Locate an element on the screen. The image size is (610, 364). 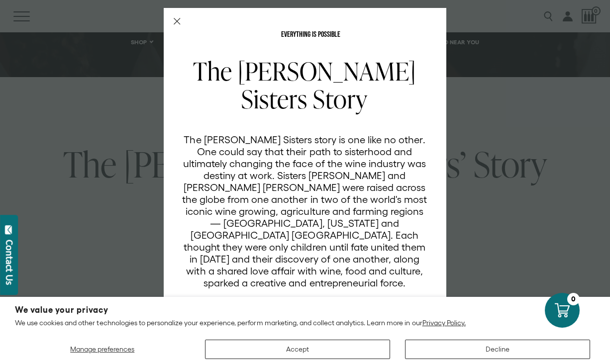
button: Decline is located at coordinates (497, 349).